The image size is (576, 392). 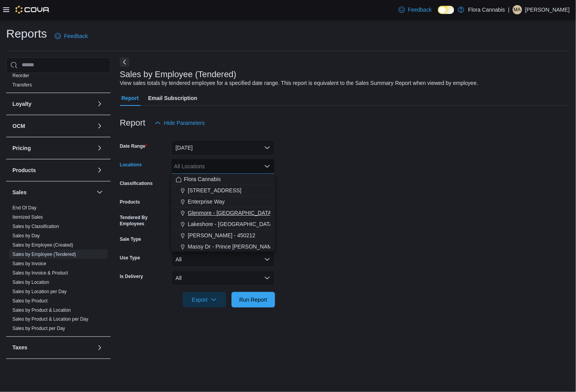 I want to click on span: Email Subscription, so click(x=172, y=98).